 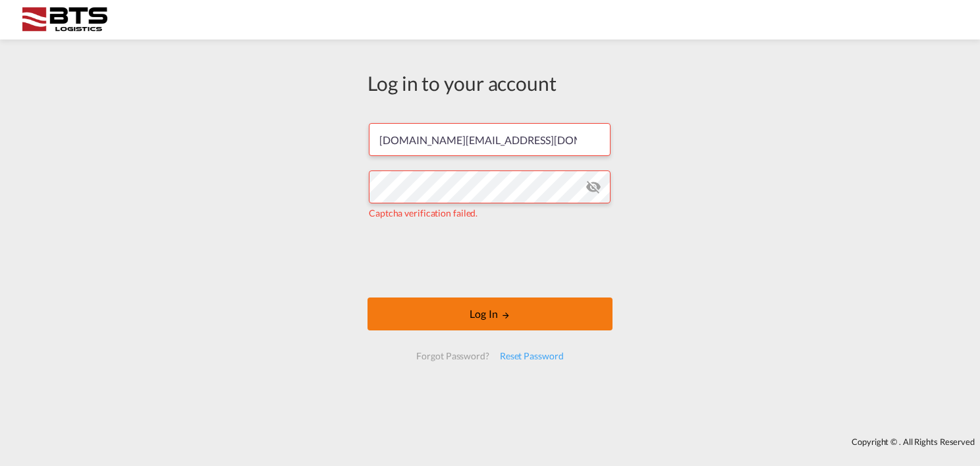 I want to click on div: Log in to your account, so click(x=490, y=83).